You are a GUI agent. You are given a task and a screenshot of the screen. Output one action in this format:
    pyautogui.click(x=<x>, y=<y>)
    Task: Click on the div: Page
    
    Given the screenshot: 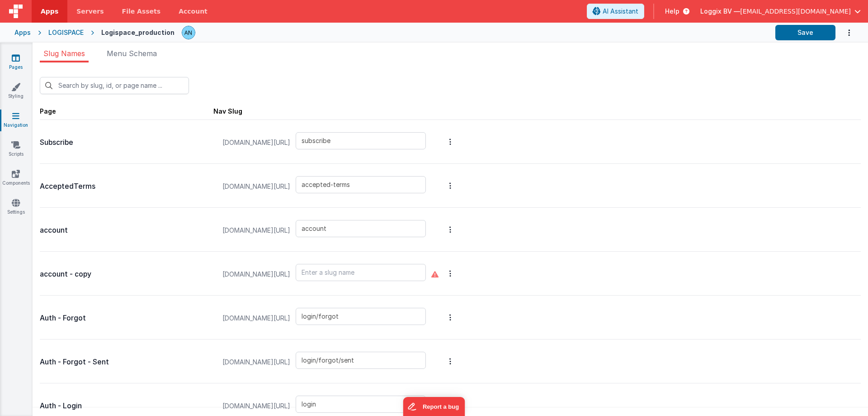 What is the action you would take?
    pyautogui.click(x=127, y=111)
    